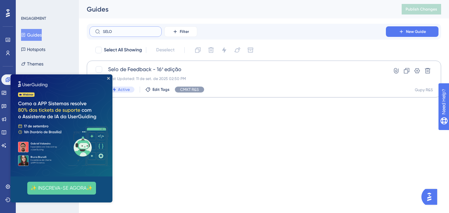 The image size is (449, 213). I want to click on input: Search, so click(130, 32).